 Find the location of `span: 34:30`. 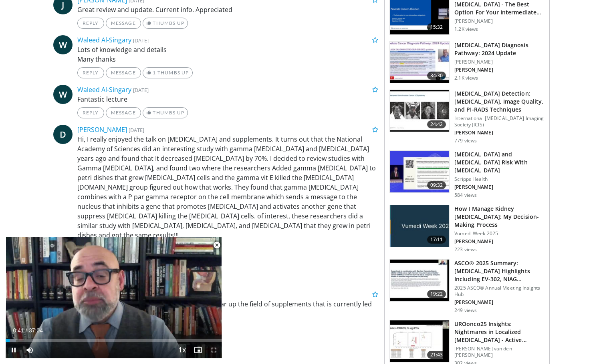

span: 34:30 is located at coordinates (437, 75).